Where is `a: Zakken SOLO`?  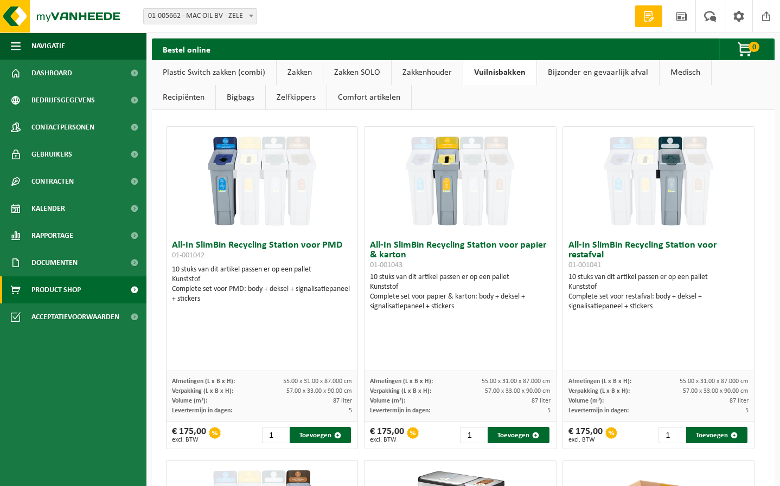 a: Zakken SOLO is located at coordinates (357, 73).